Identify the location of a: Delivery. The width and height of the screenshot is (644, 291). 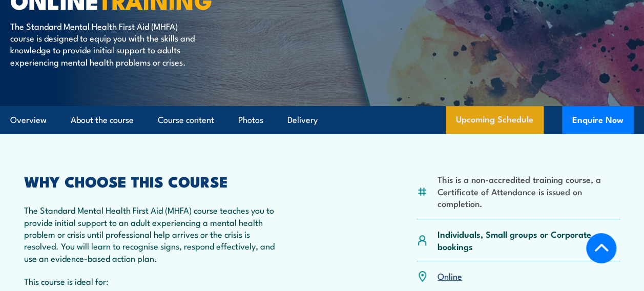
(303, 120).